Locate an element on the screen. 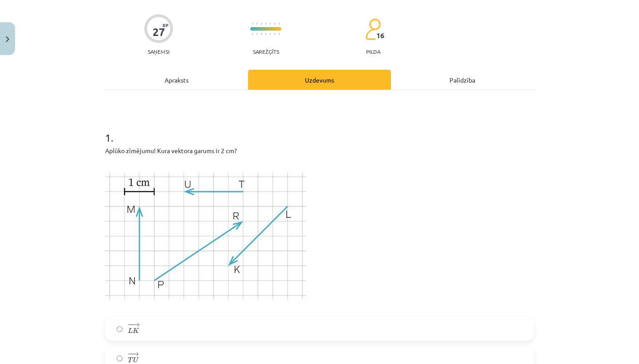 The width and height of the screenshot is (639, 364). div: 27 is located at coordinates (159, 32).